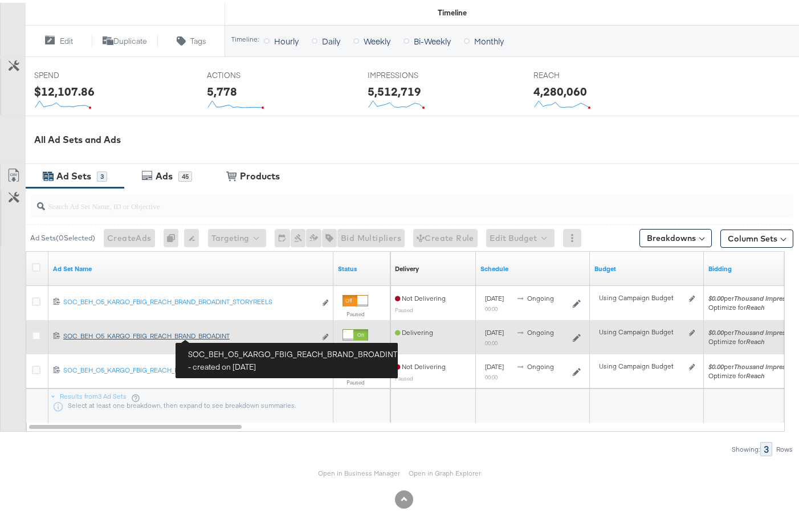 The image size is (799, 532). I want to click on div: 45, so click(185, 173).